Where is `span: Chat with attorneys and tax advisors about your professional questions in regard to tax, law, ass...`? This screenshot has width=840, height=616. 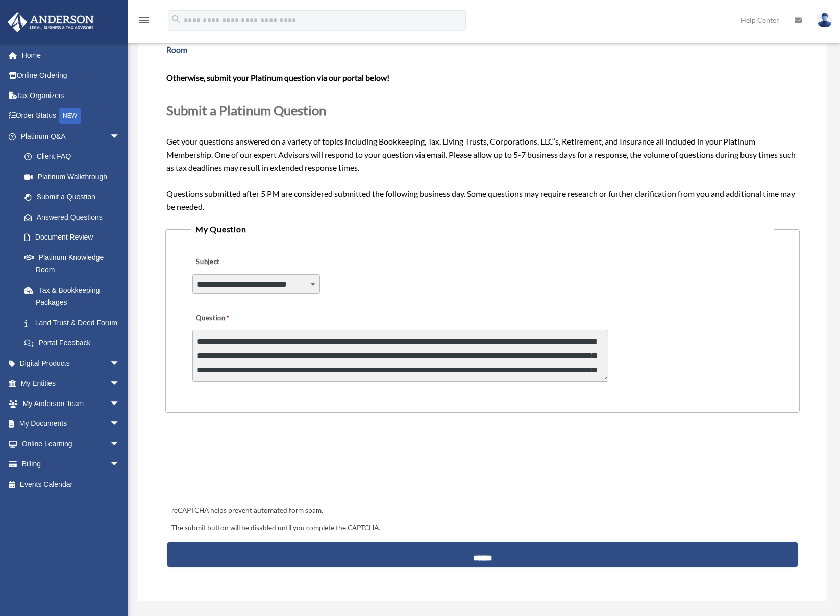 span: Chat with attorneys and tax advisors about your professional questions in regard to tax, law, ass... is located at coordinates (475, 42).